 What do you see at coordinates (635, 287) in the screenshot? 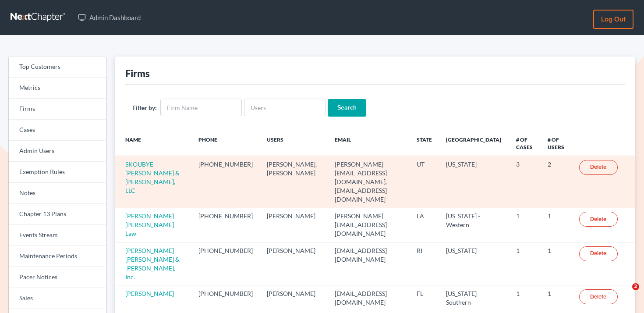
I see `span: 2` at bounding box center [635, 287].